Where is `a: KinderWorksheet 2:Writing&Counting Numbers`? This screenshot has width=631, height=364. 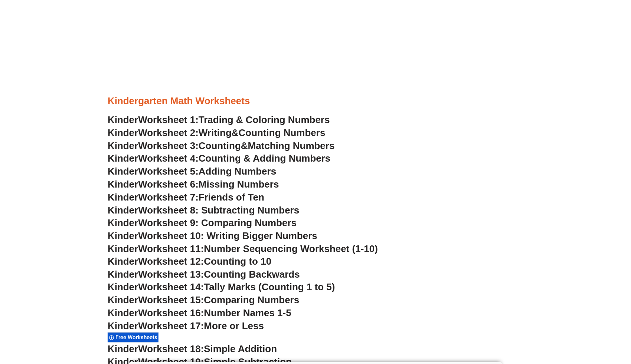
a: KinderWorksheet 2:Writing&Counting Numbers is located at coordinates (216, 133).